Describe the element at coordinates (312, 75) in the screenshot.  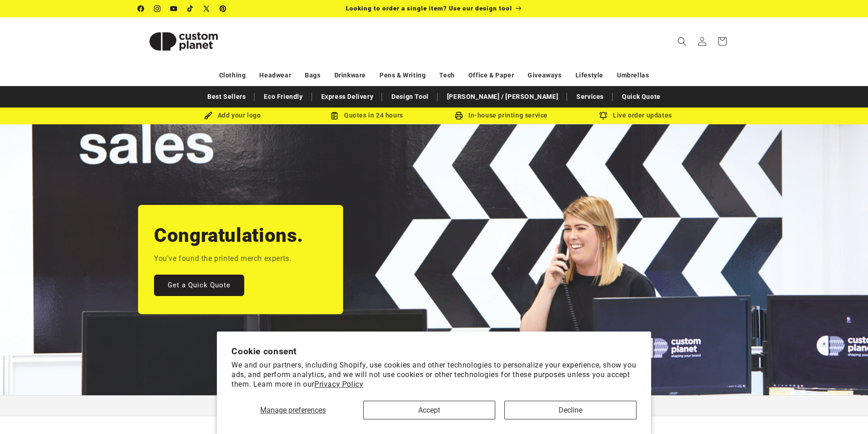
I see `a: Bags` at that location.